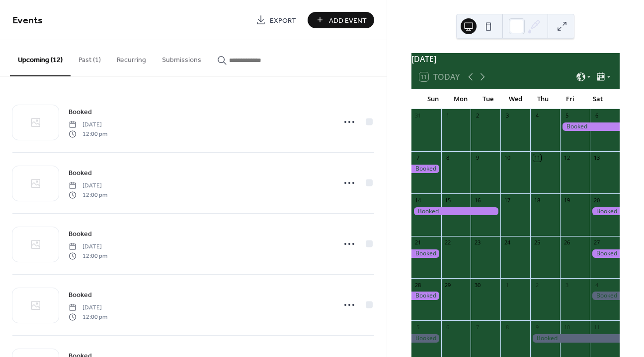 The width and height of the screenshot is (644, 357). Describe the element at coordinates (182, 57) in the screenshot. I see `button: Submissions` at that location.